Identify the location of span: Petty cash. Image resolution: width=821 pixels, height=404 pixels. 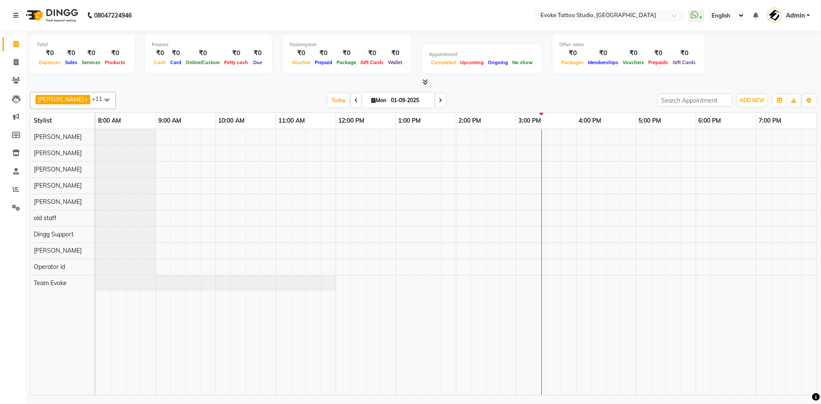
(236, 62).